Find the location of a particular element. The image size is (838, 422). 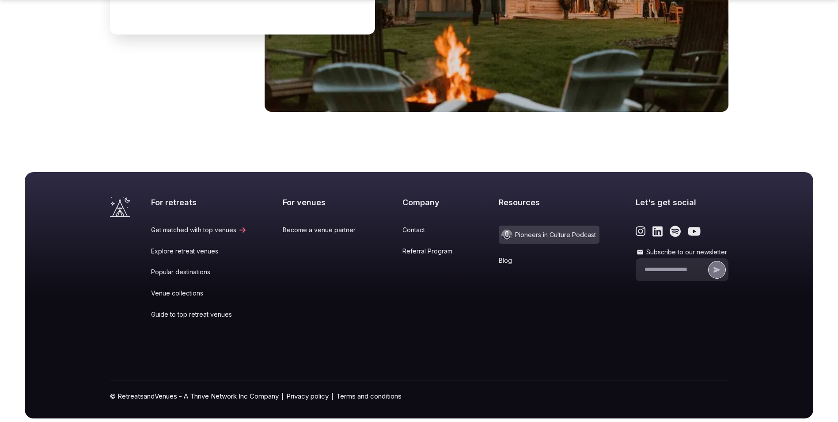

label: Subscribe to our newsletter is located at coordinates (682, 252).